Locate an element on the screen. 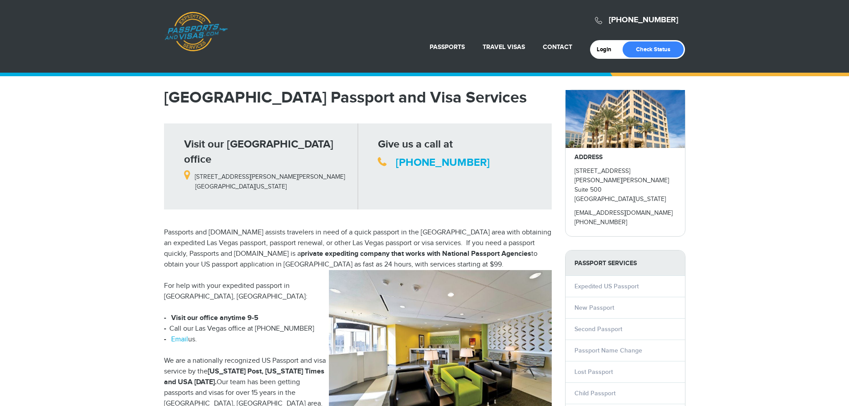  a: Check Status is located at coordinates (653, 49).